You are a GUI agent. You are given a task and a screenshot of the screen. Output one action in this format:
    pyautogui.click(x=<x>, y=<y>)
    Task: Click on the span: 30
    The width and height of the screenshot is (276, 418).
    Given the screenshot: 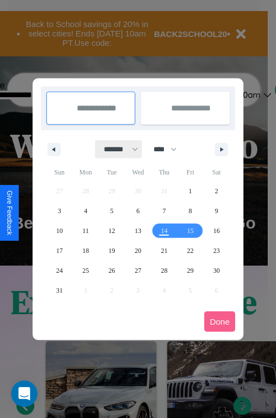 What is the action you would take?
    pyautogui.click(x=216, y=270)
    